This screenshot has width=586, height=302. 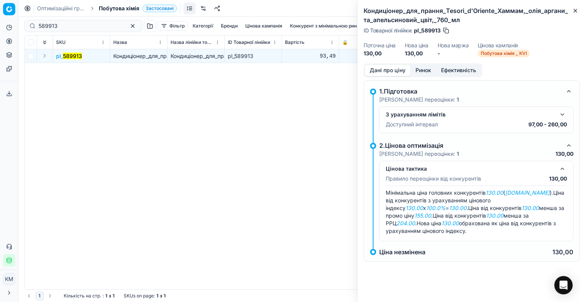 I want to click on button: Цінова кампанія, so click(x=264, y=26).